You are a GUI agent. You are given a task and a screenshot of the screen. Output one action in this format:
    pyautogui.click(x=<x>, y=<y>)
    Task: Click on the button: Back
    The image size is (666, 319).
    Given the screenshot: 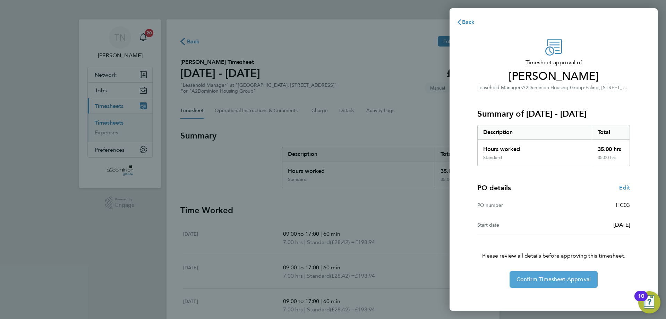 What is the action you would take?
    pyautogui.click(x=465, y=22)
    